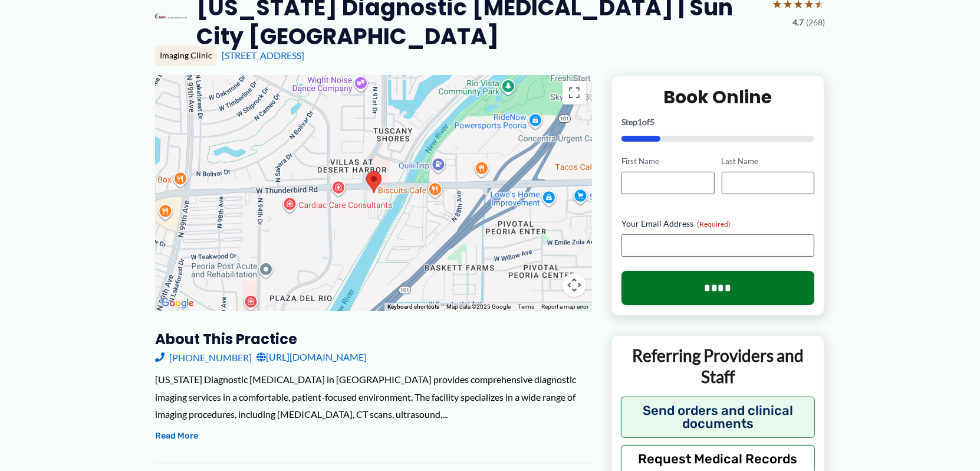 This screenshot has height=471, width=980. I want to click on a: Open this area in Google Maps (opens a new window), so click(177, 303).